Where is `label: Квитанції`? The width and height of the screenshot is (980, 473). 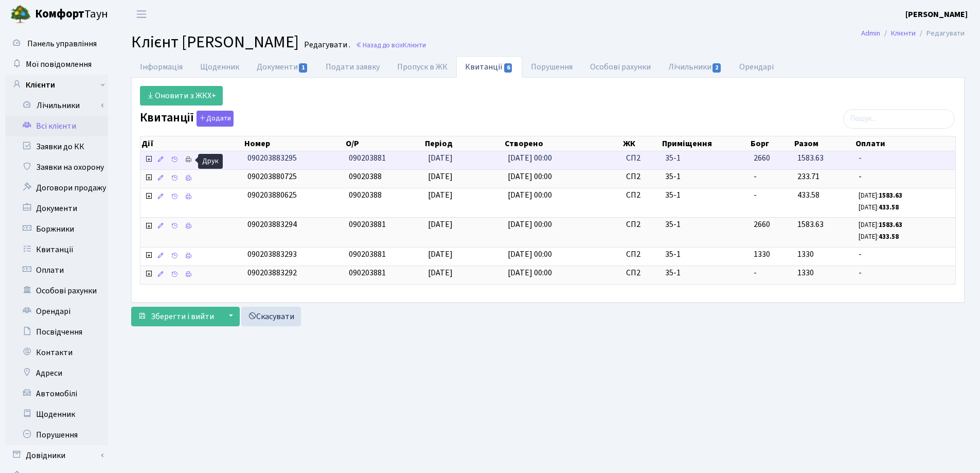
label: Квитанції is located at coordinates (187, 118).